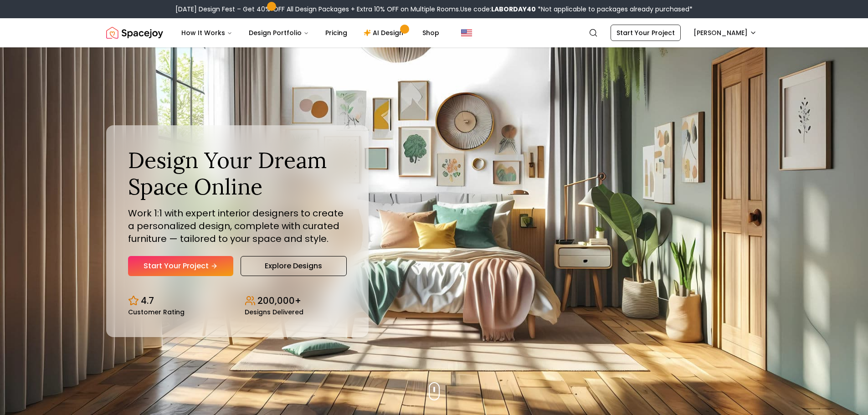 The image size is (868, 415). What do you see at coordinates (237, 226) in the screenshot?
I see `p: Work 1:1 with expert interior designers to create a personalized design, complete with curated fu...` at bounding box center [237, 226].